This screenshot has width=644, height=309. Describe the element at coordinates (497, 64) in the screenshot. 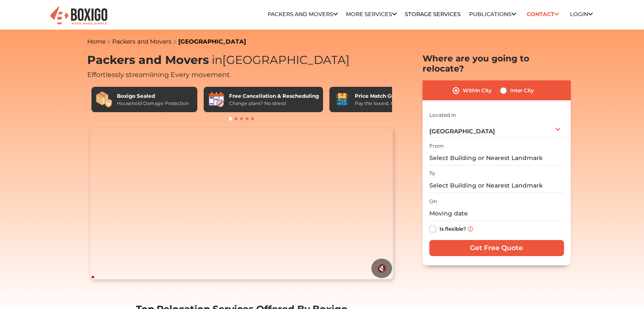

I see `h2: Where are you going to relocate?` at that location.